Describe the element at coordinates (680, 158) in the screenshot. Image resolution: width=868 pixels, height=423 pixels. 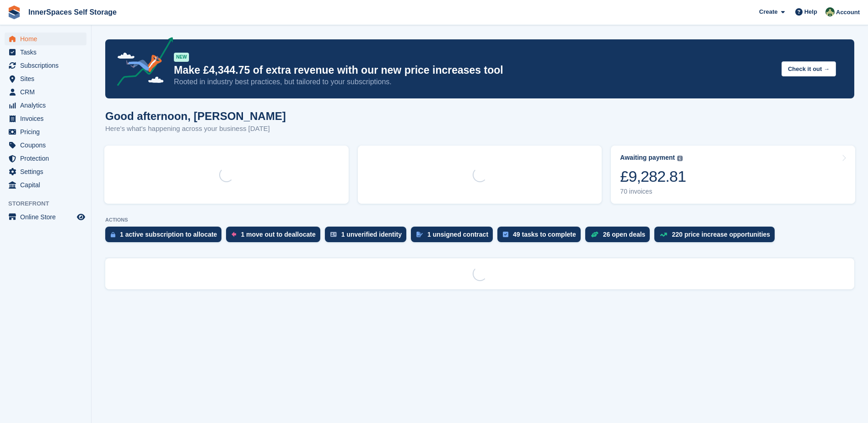
I see `img: icon-info-grey-7440780725fd019a000dd9b08b2336e03edf1995a4989e88bcd33f0948082b44.svg` at that location.